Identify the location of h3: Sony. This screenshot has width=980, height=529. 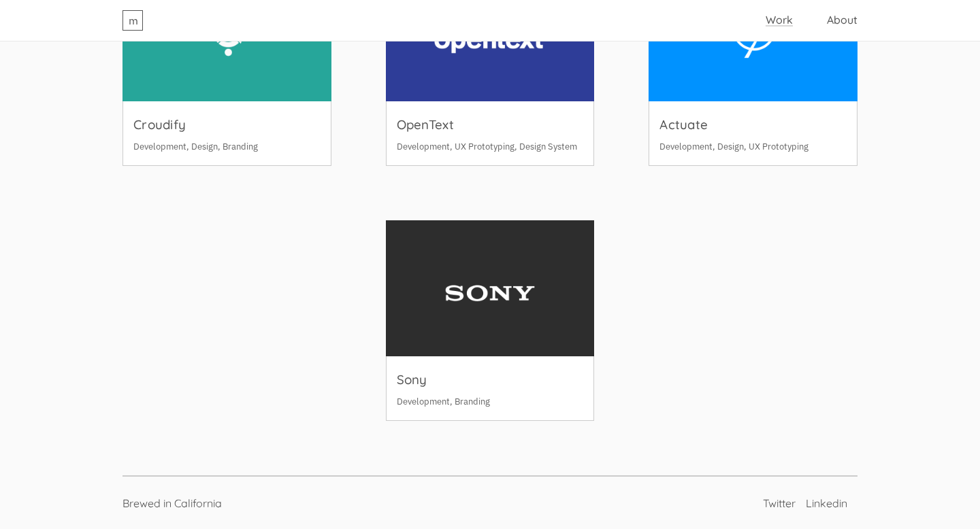
(412, 379).